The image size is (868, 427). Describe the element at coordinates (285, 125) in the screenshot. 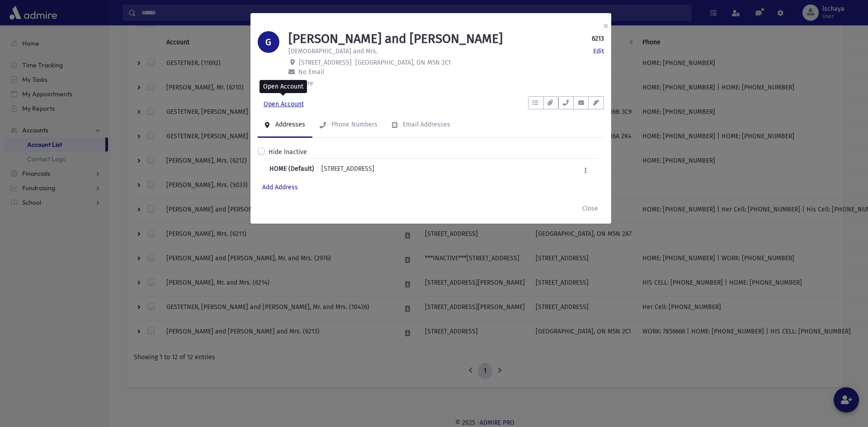

I see `a: Addresses` at that location.